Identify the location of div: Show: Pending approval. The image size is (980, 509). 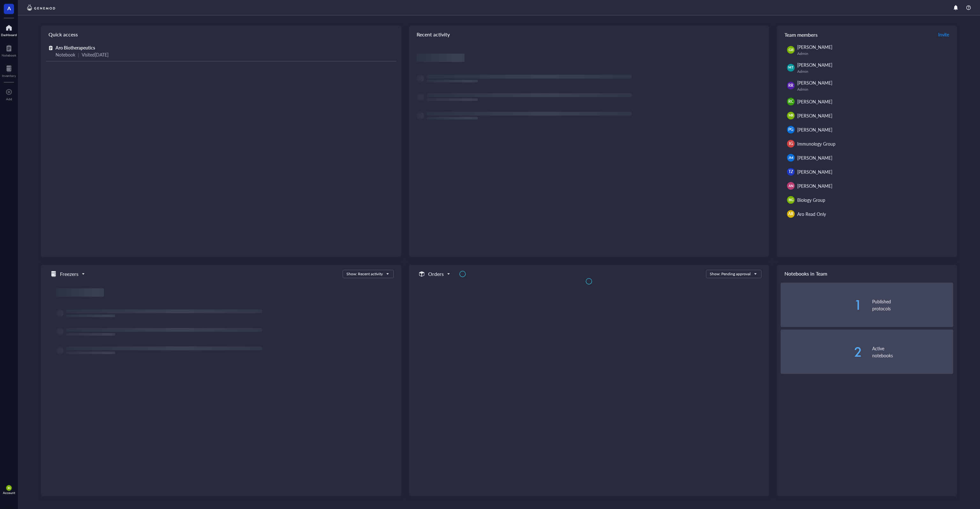
(730, 274).